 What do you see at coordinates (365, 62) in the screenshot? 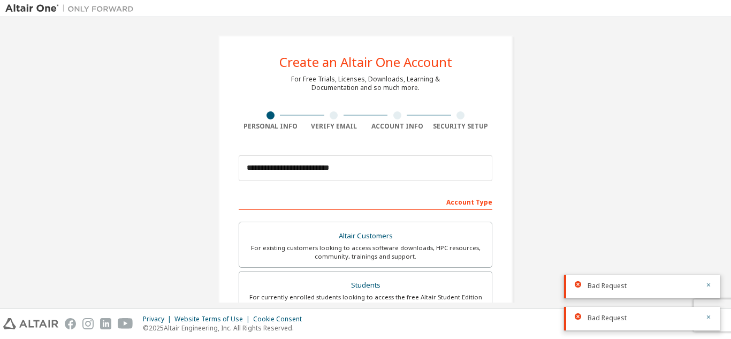
I see `div: Create an Altair One Account` at bounding box center [365, 62].